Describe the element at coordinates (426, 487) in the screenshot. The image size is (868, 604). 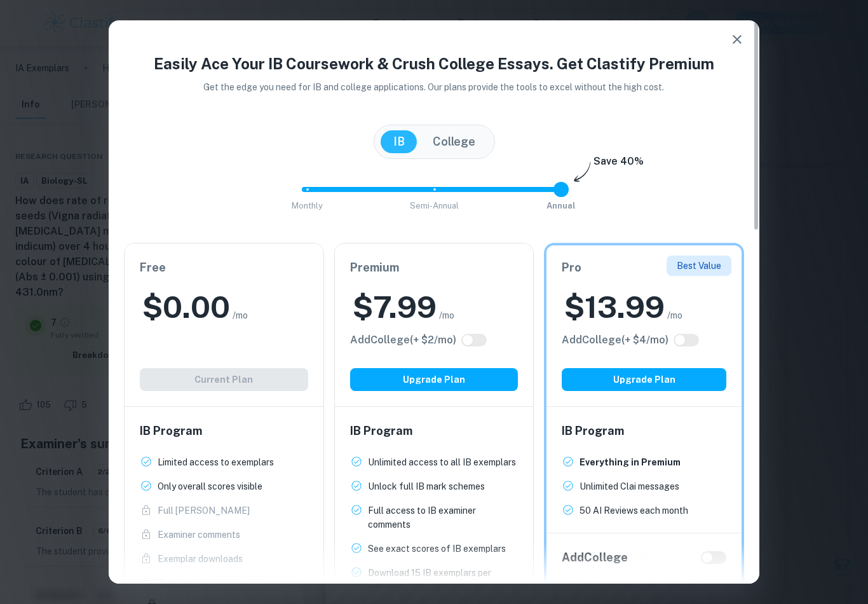
I see `p: Unlock full IB mark schemes` at that location.